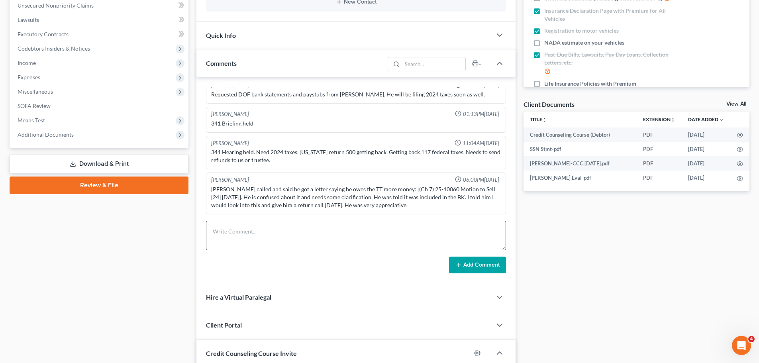 The image size is (759, 363). Describe the element at coordinates (100, 34) in the screenshot. I see `a: Executory Contracts` at that location.